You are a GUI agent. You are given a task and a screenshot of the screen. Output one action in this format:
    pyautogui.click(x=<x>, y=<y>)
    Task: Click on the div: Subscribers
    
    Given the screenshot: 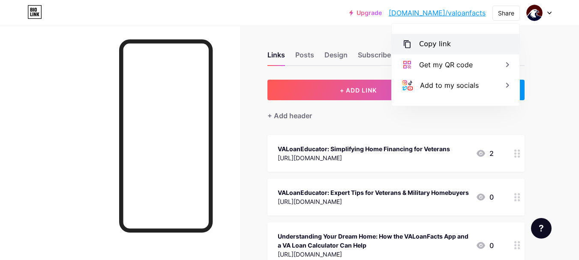 What is the action you would take?
    pyautogui.click(x=377, y=57)
    